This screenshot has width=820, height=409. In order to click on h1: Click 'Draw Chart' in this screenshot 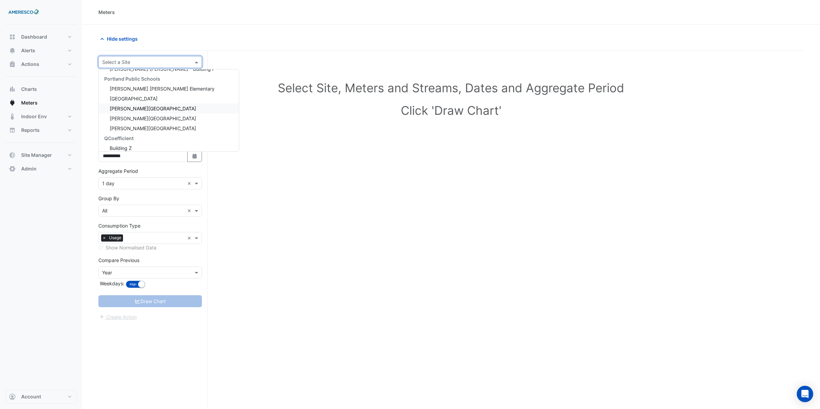, I will do `click(451, 110)`.